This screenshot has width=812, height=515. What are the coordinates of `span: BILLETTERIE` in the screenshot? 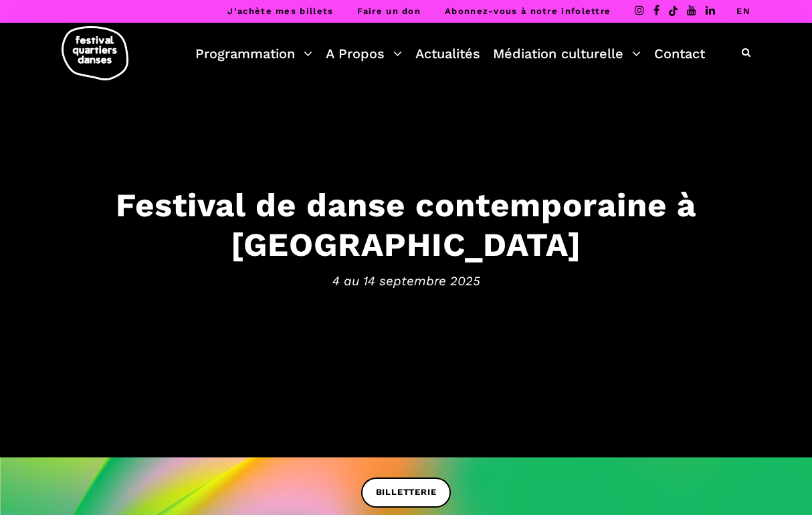 It's located at (406, 492).